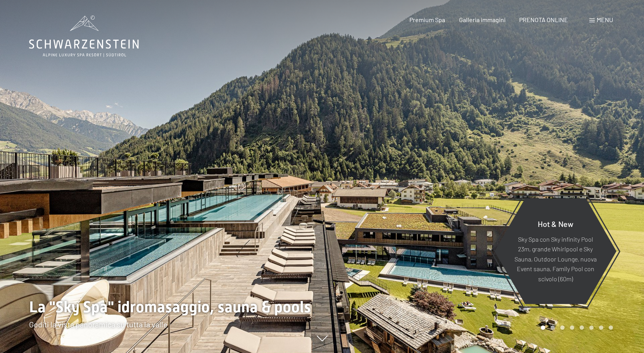  What do you see at coordinates (591, 327) in the screenshot?
I see `div: Carousel Page 6` at bounding box center [591, 327].